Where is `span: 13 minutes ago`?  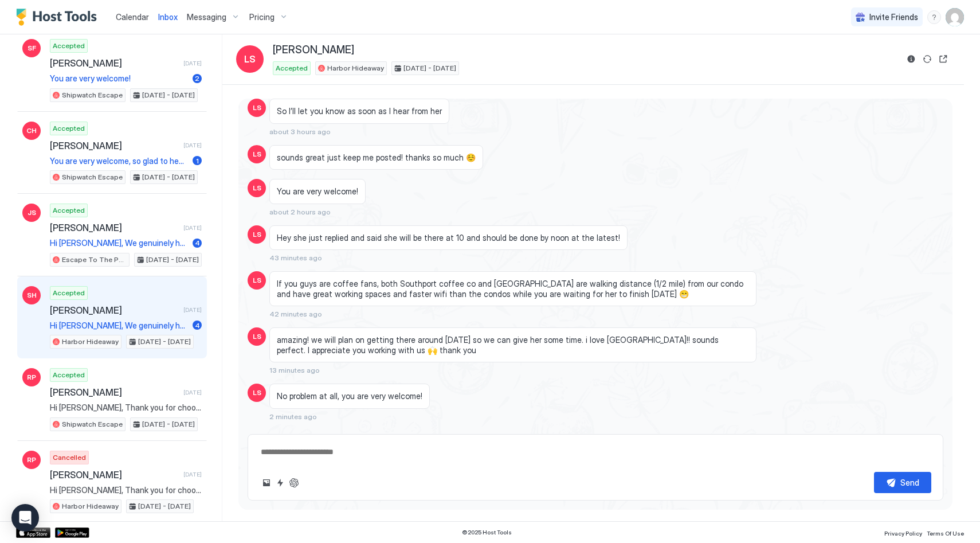
span: 13 minutes ago is located at coordinates (294, 369).